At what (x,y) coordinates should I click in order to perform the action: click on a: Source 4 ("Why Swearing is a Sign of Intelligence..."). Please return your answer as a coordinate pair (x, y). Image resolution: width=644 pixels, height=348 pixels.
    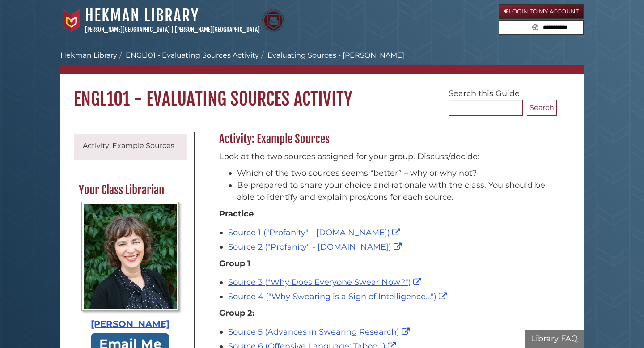
    Looking at the image, I should click on (339, 297).